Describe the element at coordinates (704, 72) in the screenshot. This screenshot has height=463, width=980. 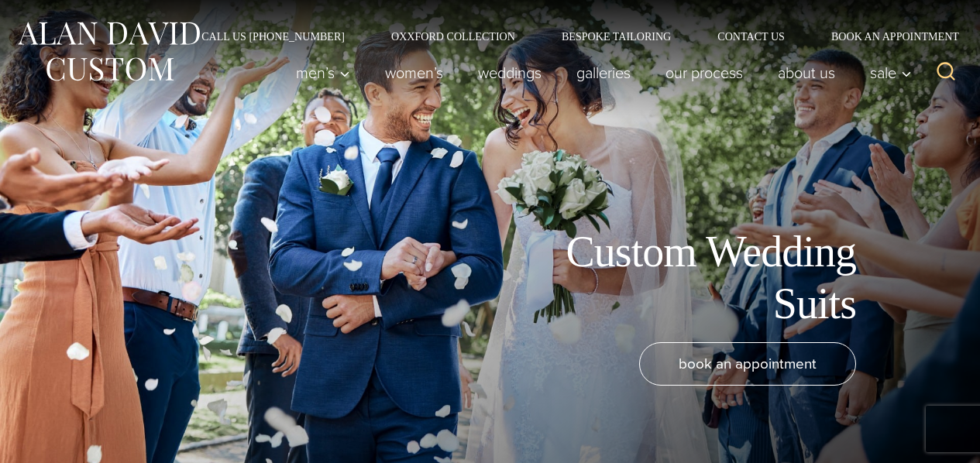
I see `a: Our Process` at that location.